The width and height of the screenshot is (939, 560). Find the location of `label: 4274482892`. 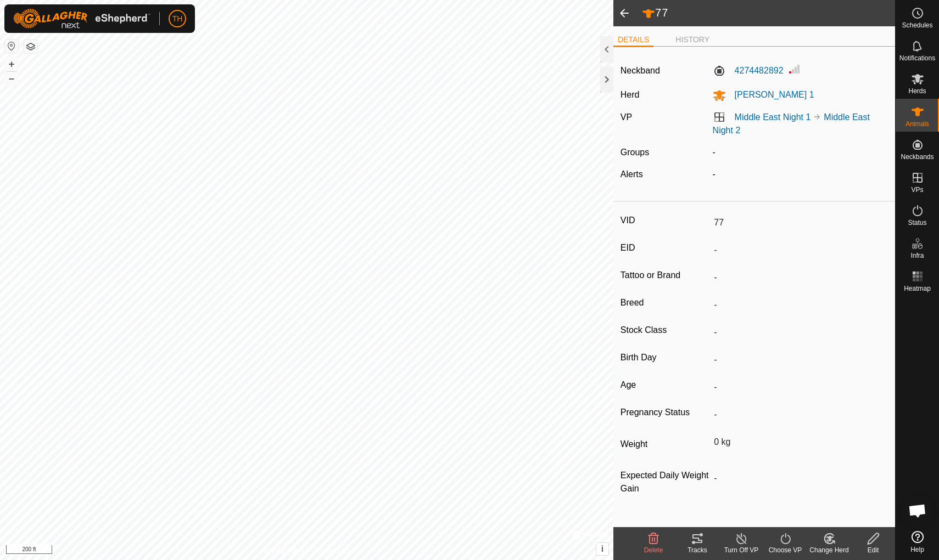

label: 4274482892 is located at coordinates (748, 71).